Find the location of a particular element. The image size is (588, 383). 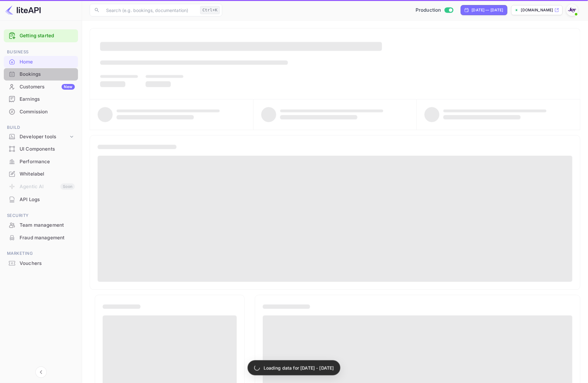

img: LiteAPI logo is located at coordinates (23, 10).